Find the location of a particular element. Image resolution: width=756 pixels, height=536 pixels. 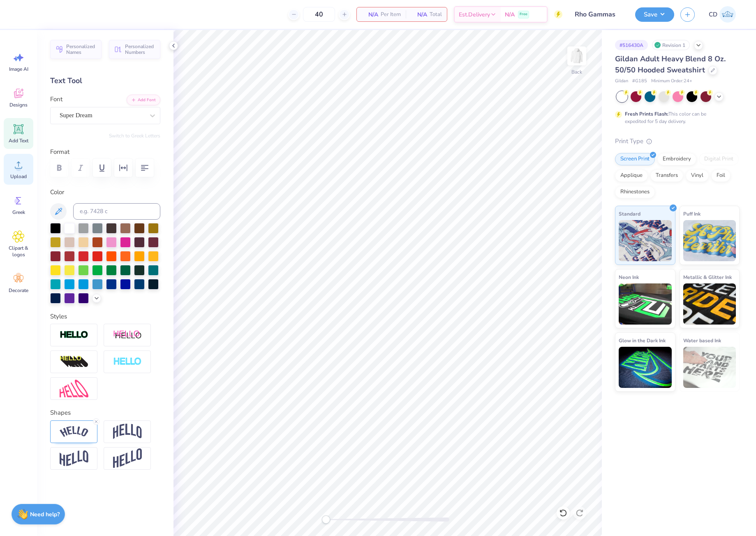

img: Water based Ink is located at coordinates (710, 367).